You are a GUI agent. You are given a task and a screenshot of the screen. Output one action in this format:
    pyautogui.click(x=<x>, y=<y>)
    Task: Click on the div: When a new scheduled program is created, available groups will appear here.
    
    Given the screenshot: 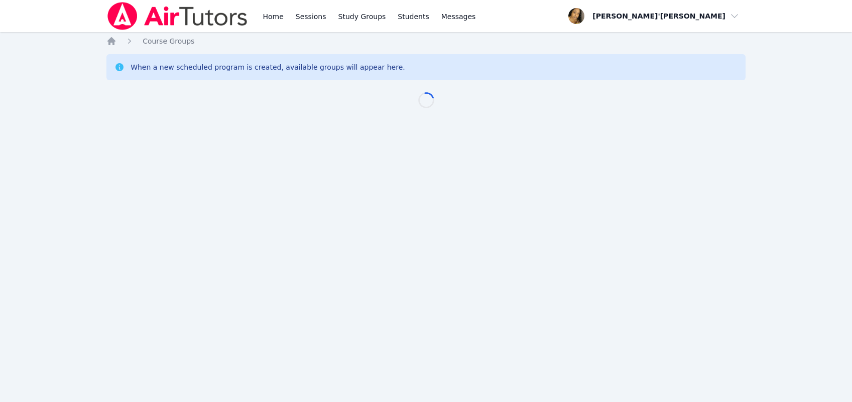 What is the action you would take?
    pyautogui.click(x=267, y=67)
    